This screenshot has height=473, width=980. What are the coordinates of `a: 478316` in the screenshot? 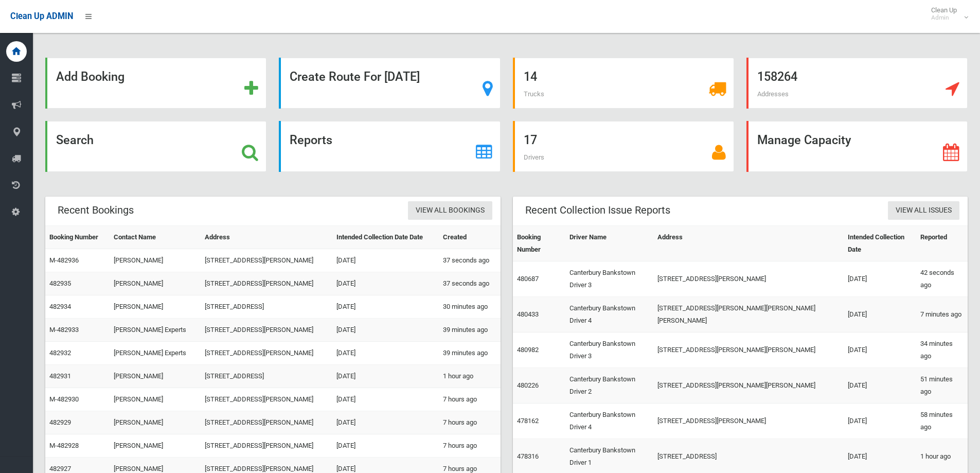 It's located at (527, 456).